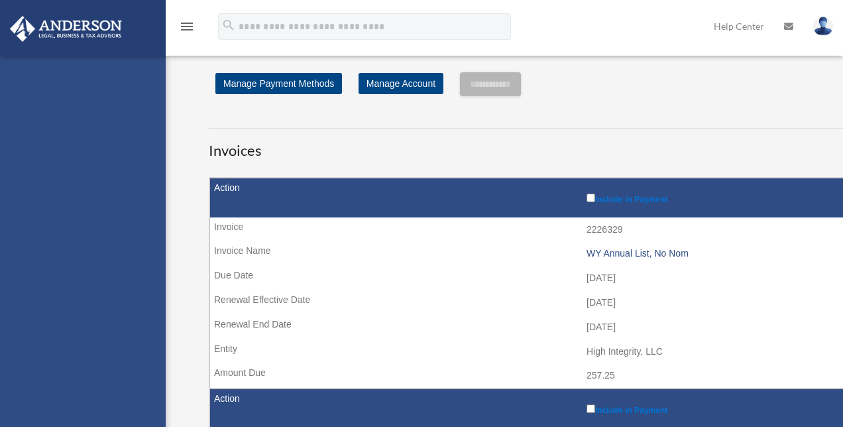  I want to click on img: User Pic, so click(823, 26).